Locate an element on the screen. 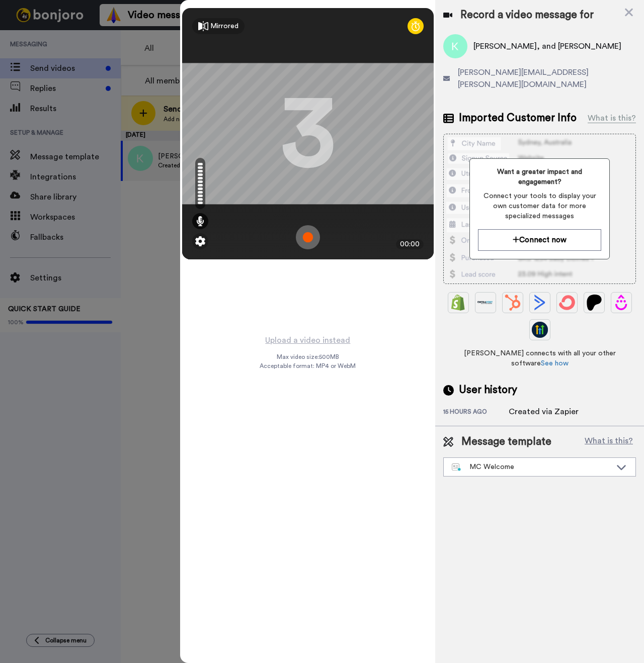 This screenshot has height=663, width=644. img: Shopify is located at coordinates (458, 303).